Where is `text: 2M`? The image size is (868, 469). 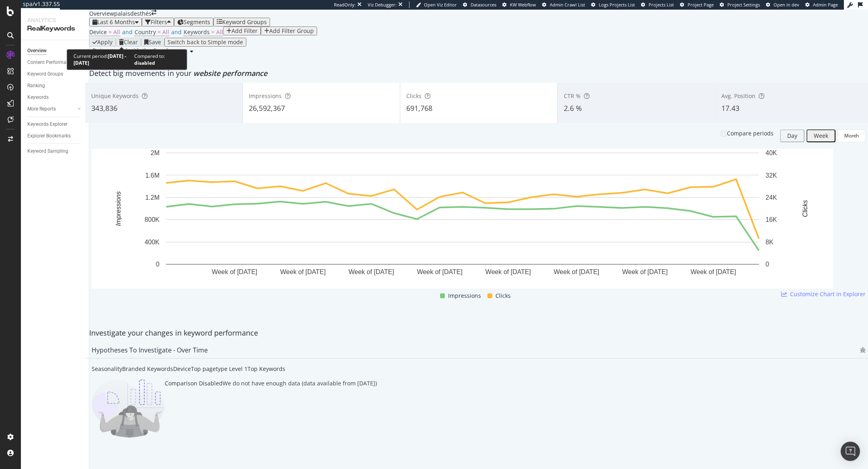 text: 2M is located at coordinates (155, 152).